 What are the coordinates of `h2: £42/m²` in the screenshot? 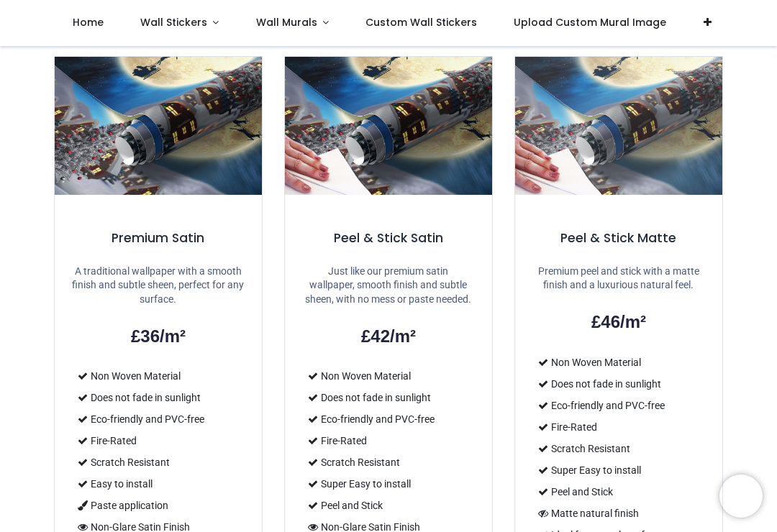 It's located at (388, 337).